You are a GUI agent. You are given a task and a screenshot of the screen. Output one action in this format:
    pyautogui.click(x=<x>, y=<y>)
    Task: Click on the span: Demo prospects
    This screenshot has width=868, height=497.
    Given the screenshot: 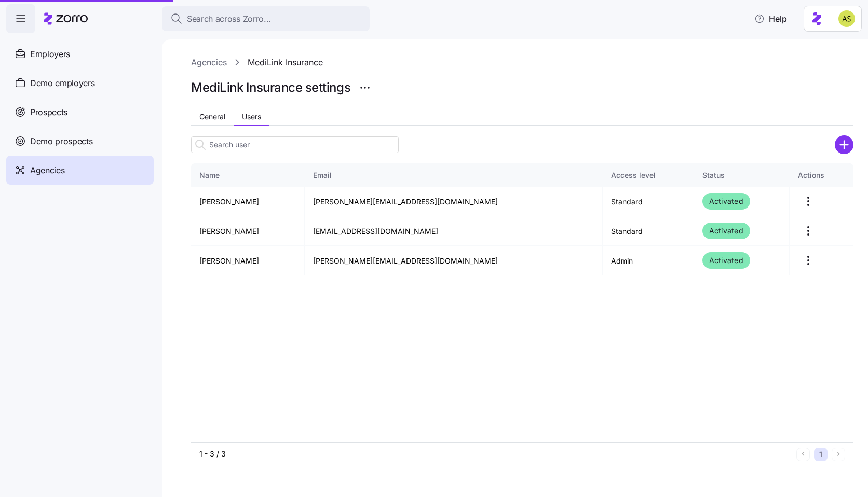 What is the action you would take?
    pyautogui.click(x=61, y=142)
    